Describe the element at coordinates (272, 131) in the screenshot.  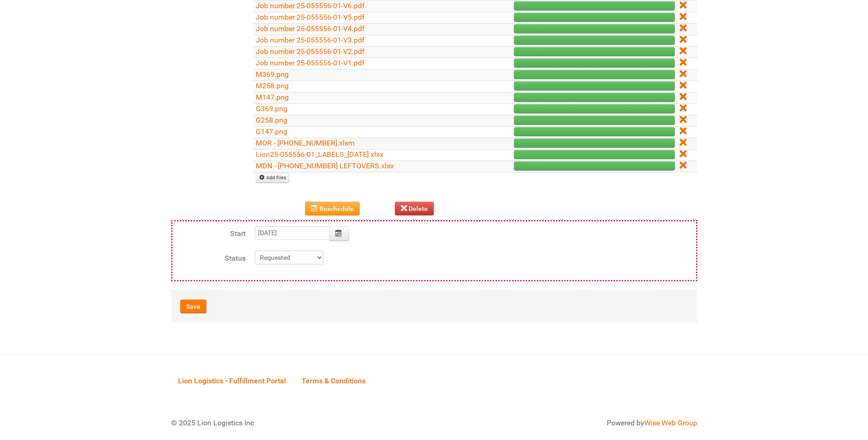
I see `a: G147.png` at that location.